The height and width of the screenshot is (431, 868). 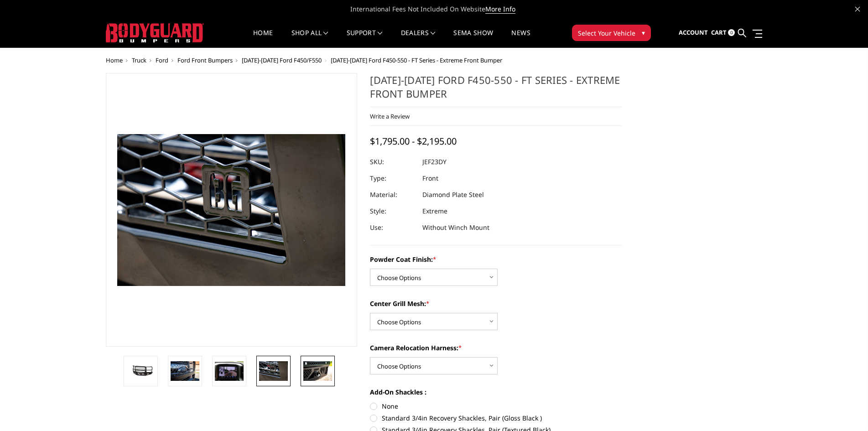 What do you see at coordinates (611, 33) in the screenshot?
I see `button: Select Your Vehicle` at bounding box center [611, 33].